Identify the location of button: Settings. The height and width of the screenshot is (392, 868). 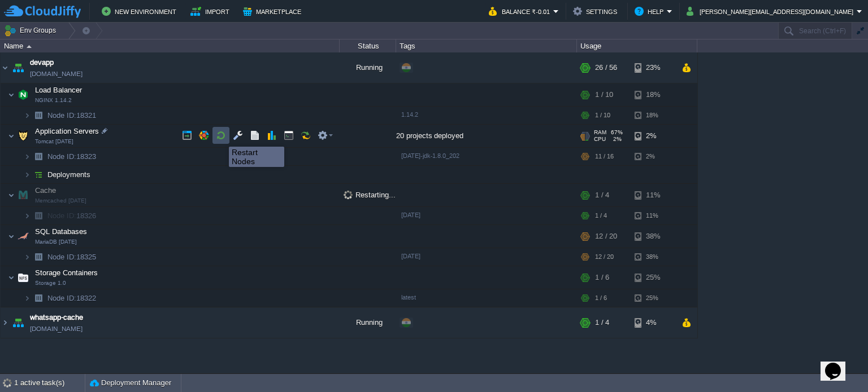
(596, 12).